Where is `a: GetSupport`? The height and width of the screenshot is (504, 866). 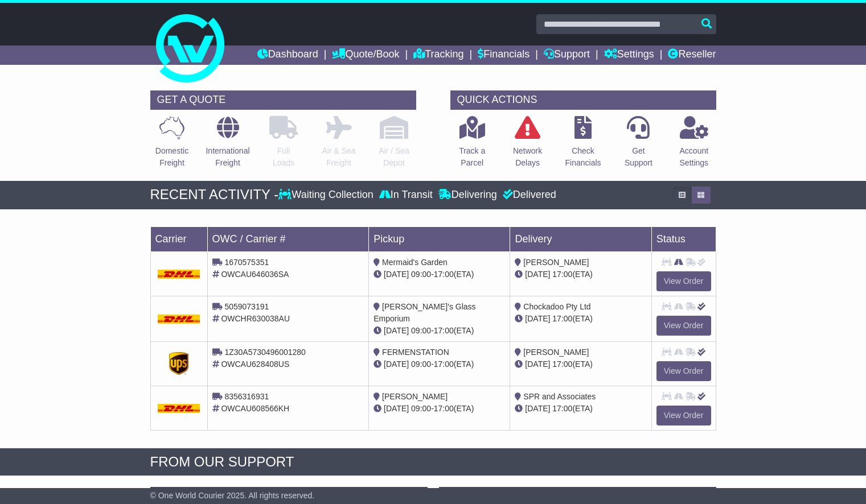
a: GetSupport is located at coordinates (638, 145).